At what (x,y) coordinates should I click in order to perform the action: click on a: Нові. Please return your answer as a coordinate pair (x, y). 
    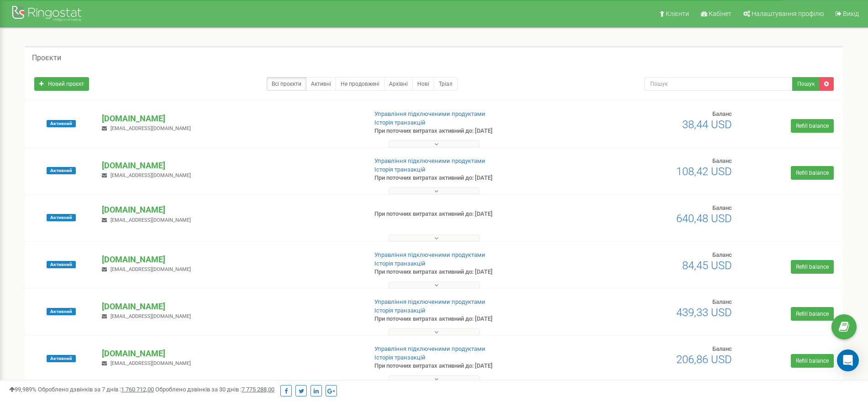
    Looking at the image, I should click on (423, 84).